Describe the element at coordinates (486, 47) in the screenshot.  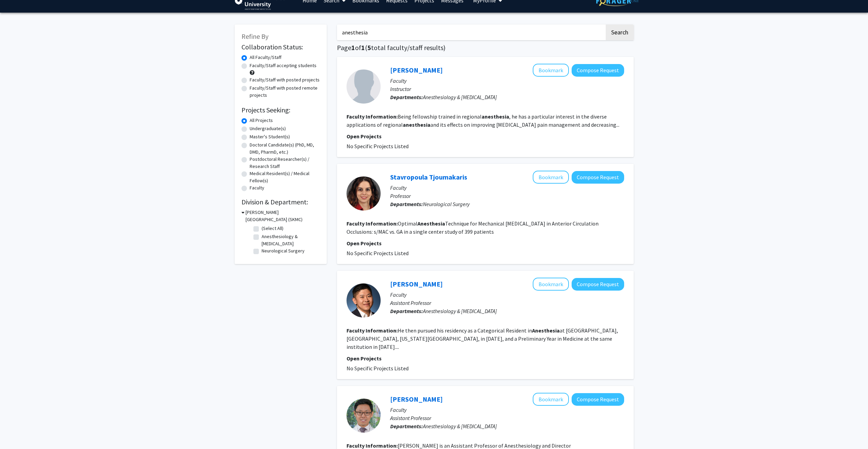
I see `h1: Page of ( total faculty/staff results)` at that location.